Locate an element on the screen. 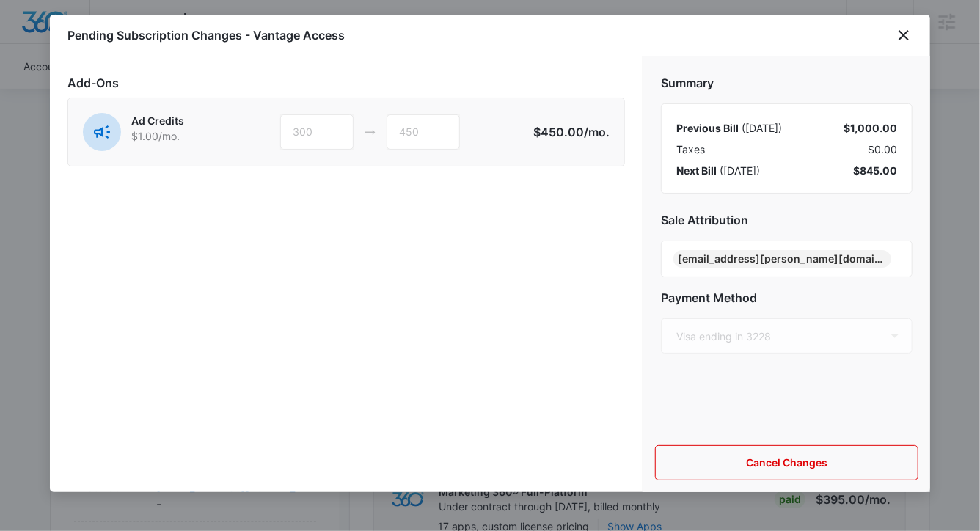  p: $450.00 is located at coordinates (571, 132).